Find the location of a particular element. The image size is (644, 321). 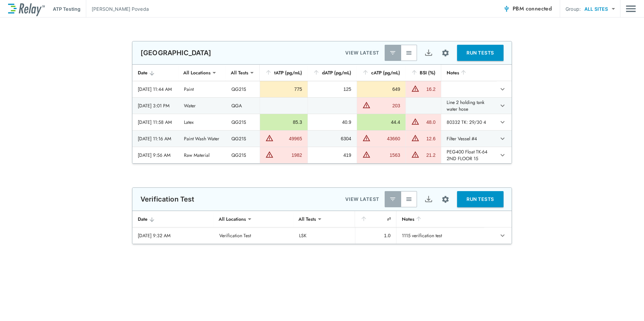

div: r² is located at coordinates (376, 219).